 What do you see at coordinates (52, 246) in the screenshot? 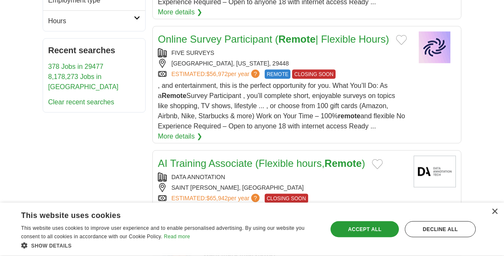
I see `span: Show details` at bounding box center [52, 246].